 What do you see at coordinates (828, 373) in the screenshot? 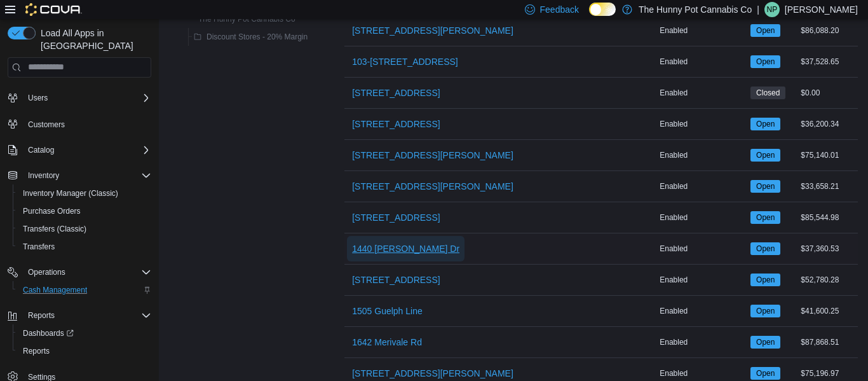
I see `div: $75,196.97` at bounding box center [828, 373].